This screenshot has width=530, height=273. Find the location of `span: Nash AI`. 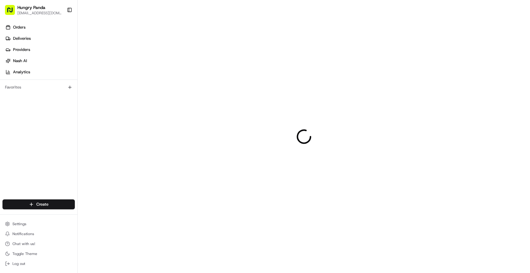

span: Nash AI is located at coordinates (20, 61).